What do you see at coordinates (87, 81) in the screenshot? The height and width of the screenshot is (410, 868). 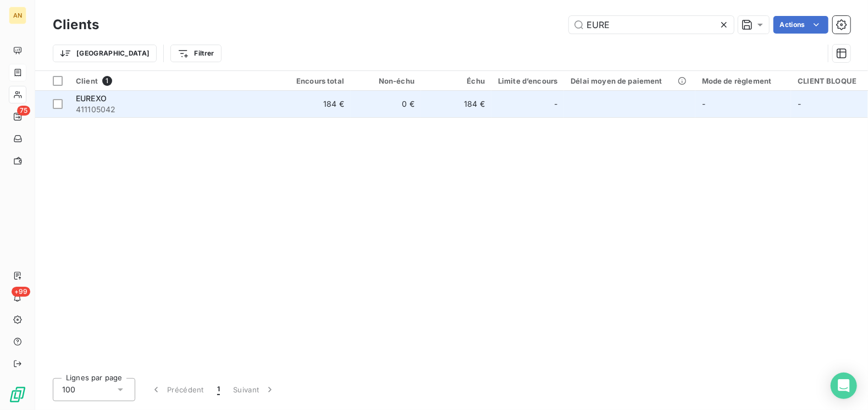 I see `span: Client` at bounding box center [87, 81].